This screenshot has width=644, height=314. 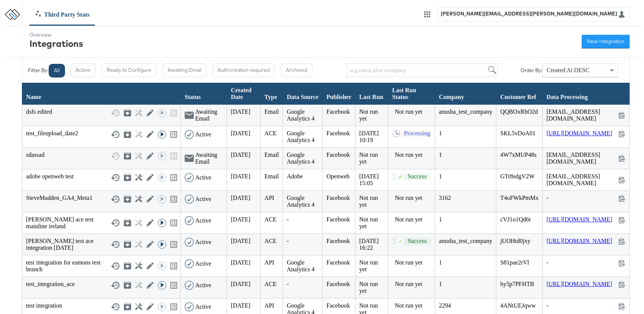 What do you see at coordinates (129, 70) in the screenshot?
I see `button: Ready to Configure` at bounding box center [129, 70].